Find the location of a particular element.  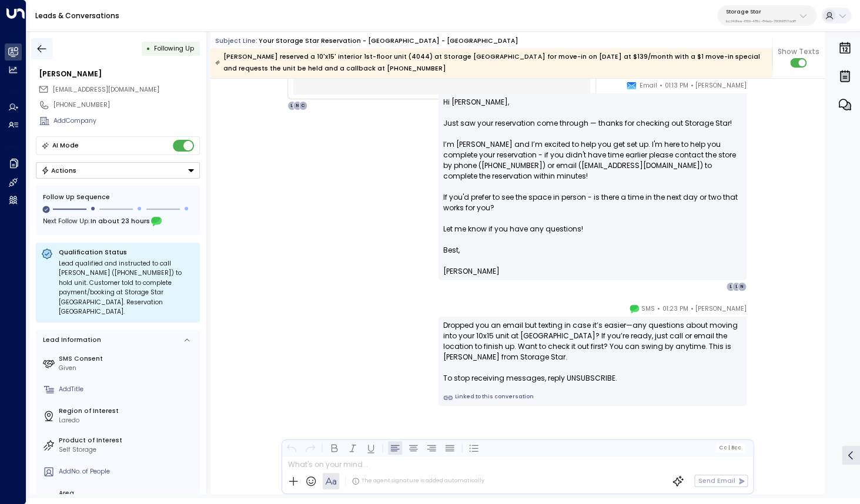

span: Show Texts is located at coordinates (798, 52).